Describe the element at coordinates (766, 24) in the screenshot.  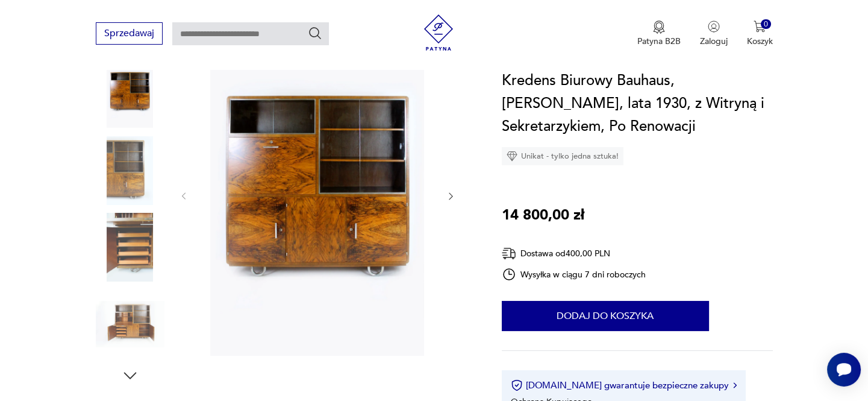
I see `div: 0` at that location.